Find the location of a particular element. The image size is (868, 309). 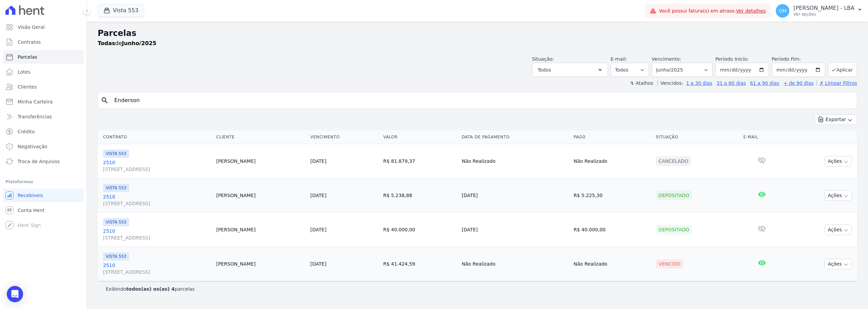

i: search is located at coordinates (104, 101).